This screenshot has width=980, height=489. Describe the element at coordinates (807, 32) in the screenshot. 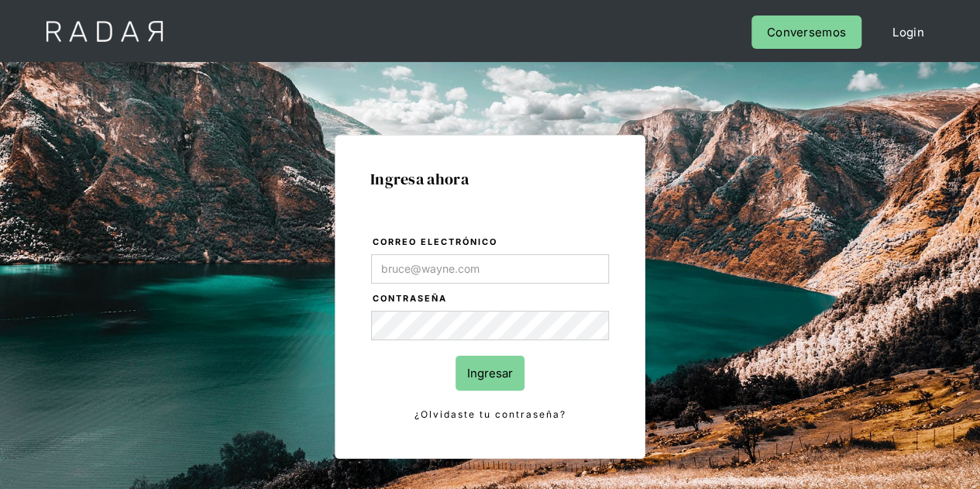

I see `a: Conversemos` at that location.